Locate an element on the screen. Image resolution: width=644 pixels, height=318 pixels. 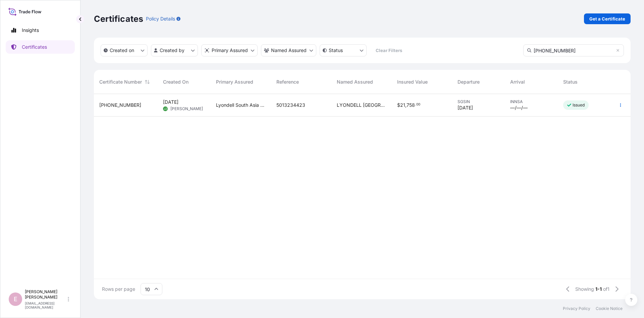
p: Primary Assured is located at coordinates (230, 50).